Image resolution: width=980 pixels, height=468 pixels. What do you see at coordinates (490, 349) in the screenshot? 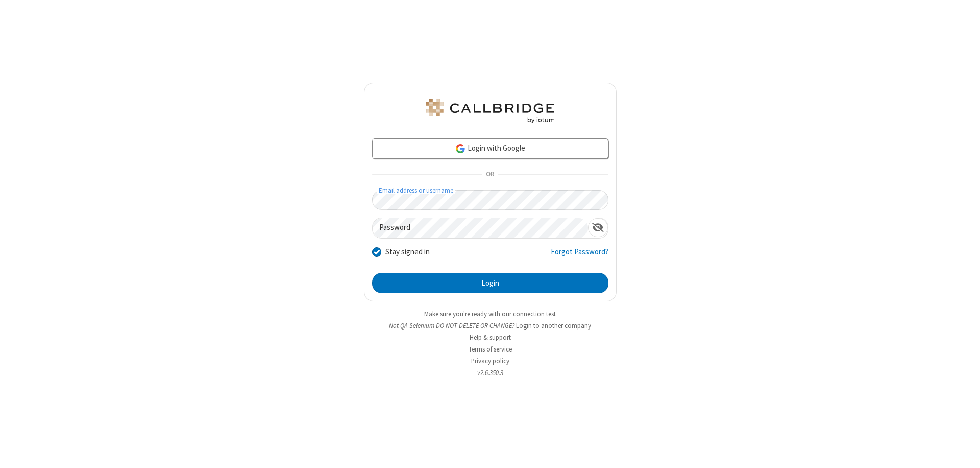
I see `a: Terms of service` at bounding box center [490, 349].